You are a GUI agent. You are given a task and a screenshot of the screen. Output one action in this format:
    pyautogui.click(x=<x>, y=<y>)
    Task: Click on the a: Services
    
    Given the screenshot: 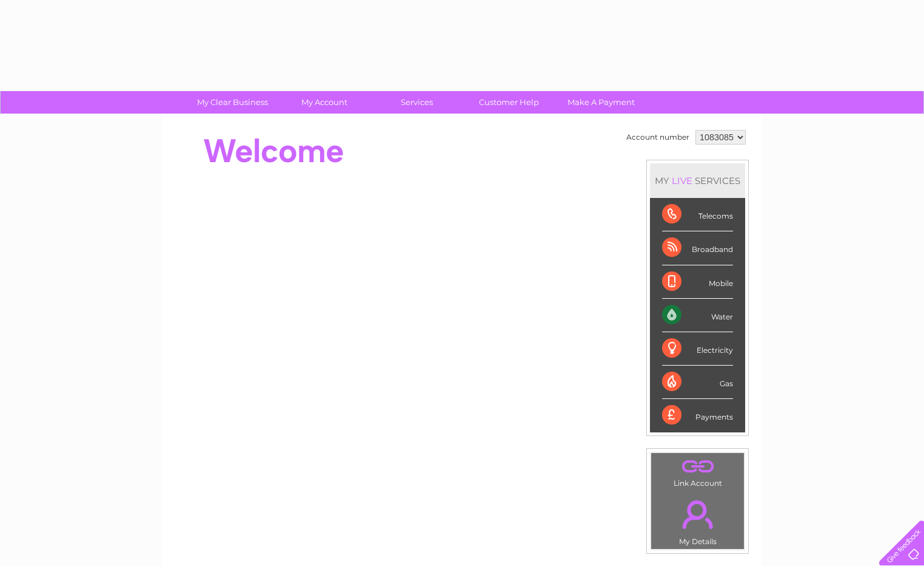 What is the action you would take?
    pyautogui.click(x=416, y=102)
    